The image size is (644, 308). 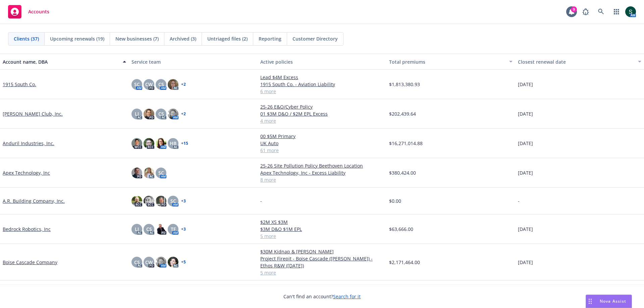 I want to click on a: $3M D&O $1M EPL, so click(x=322, y=229).